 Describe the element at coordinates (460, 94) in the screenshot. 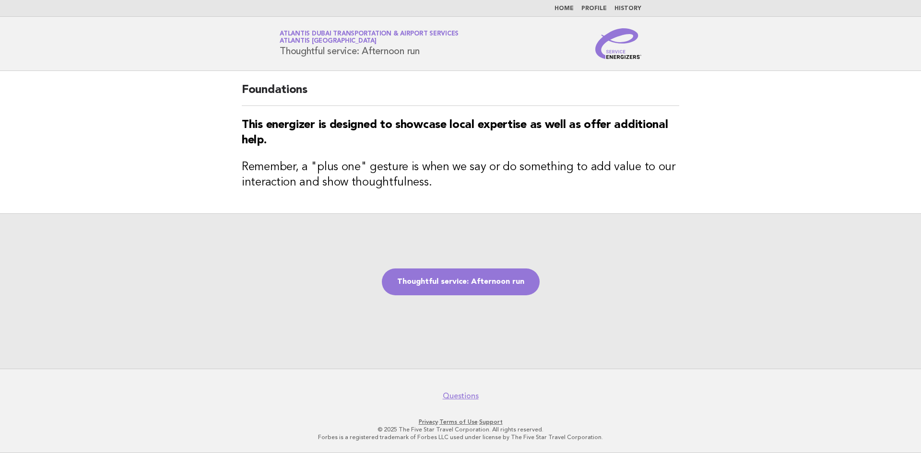

I see `h2: Foundations` at that location.